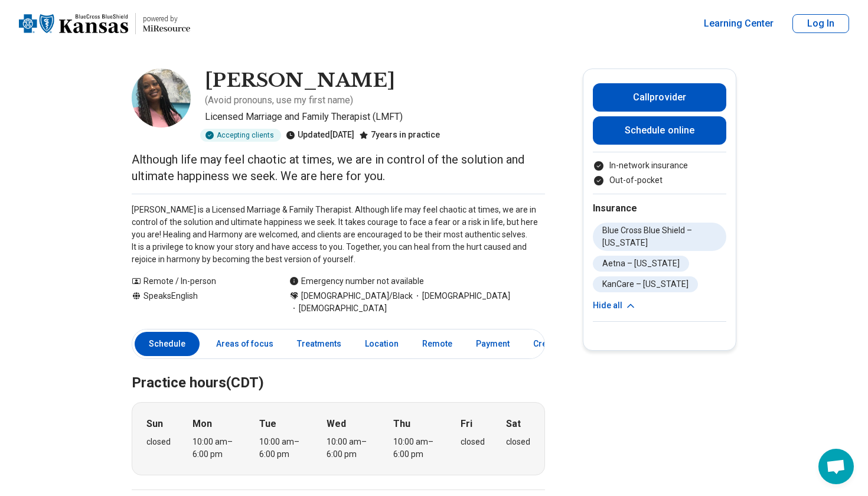  What do you see at coordinates (659, 180) in the screenshot?
I see `li: Out-of-pocket` at bounding box center [659, 180].